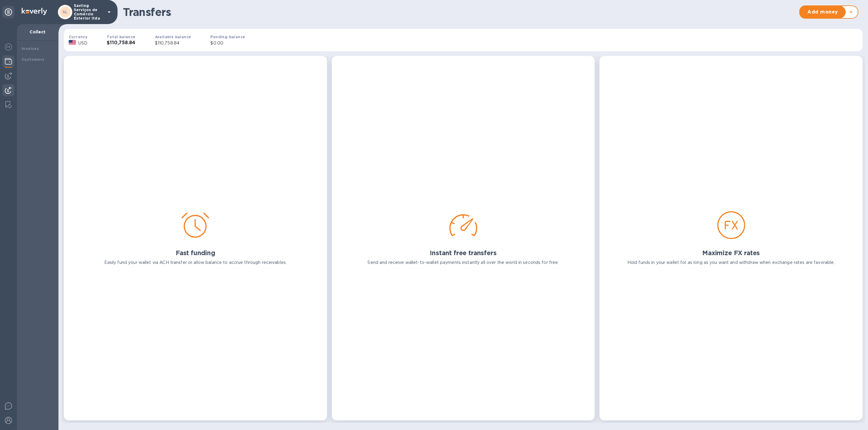  What do you see at coordinates (462, 263) in the screenshot?
I see `p: Send and receive wallet-to-wallet payments instantly all over the world in seconds for free.` at bounding box center [462, 263].